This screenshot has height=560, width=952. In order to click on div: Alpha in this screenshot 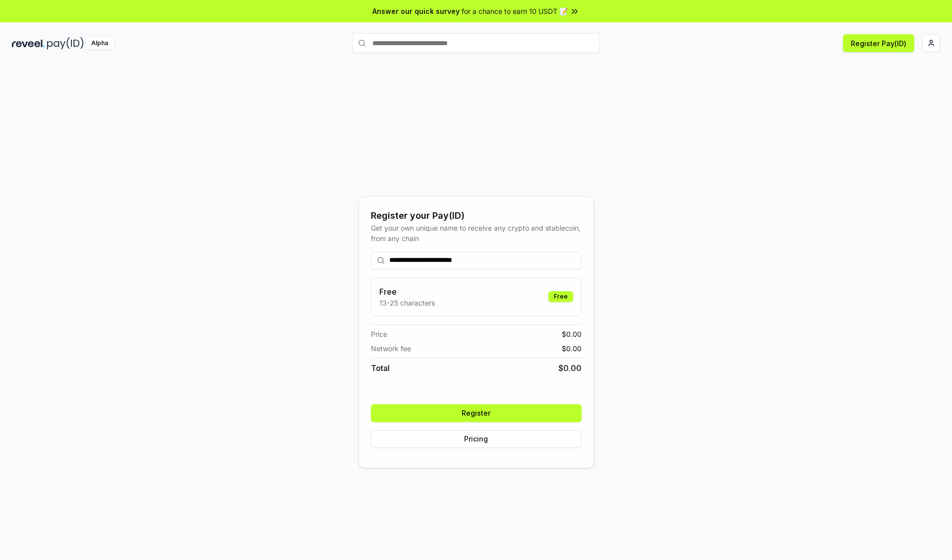, I will do `click(100, 43)`.